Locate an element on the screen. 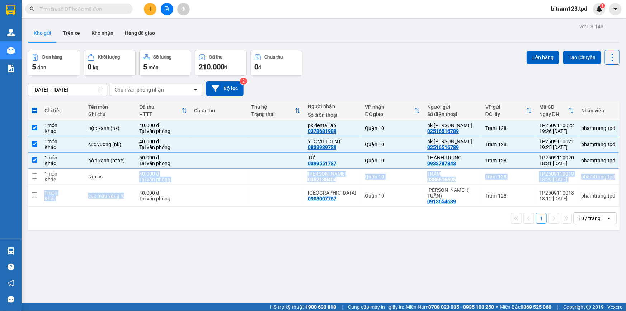 This screenshot has height=311, width=626. span: 1 is located at coordinates (603, 6).